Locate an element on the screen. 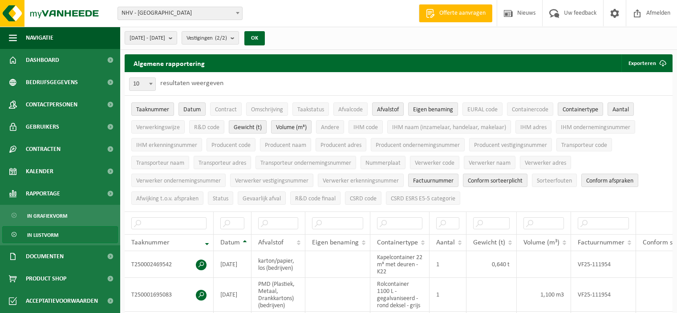 This screenshot has width=677, height=313. span: Transporteur adres is located at coordinates (222, 163).